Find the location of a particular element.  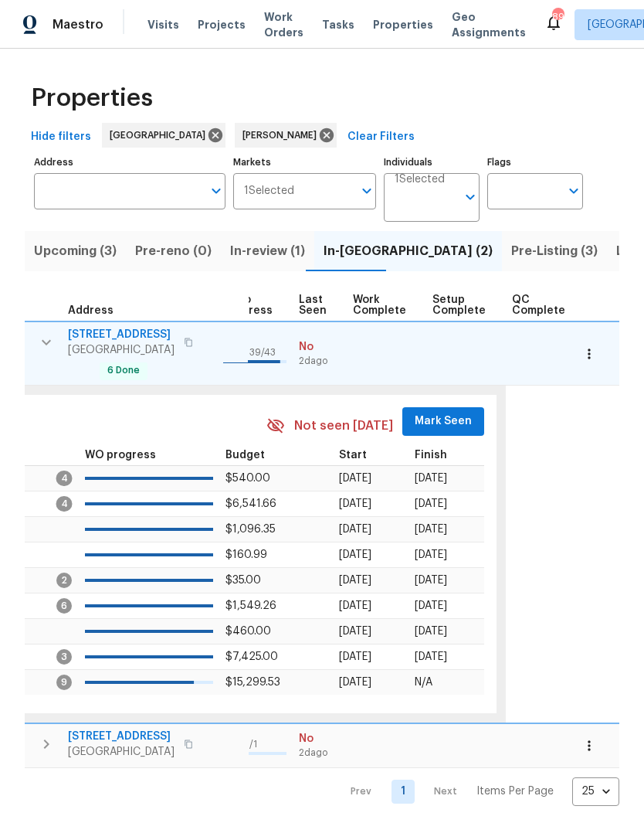

td: 3 day(s) past target finish date is located at coordinates (61, 353).